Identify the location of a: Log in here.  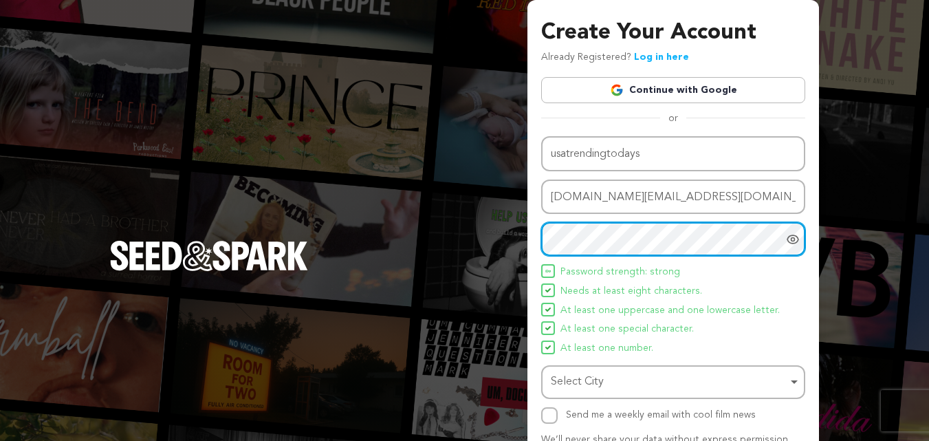
(661, 57).